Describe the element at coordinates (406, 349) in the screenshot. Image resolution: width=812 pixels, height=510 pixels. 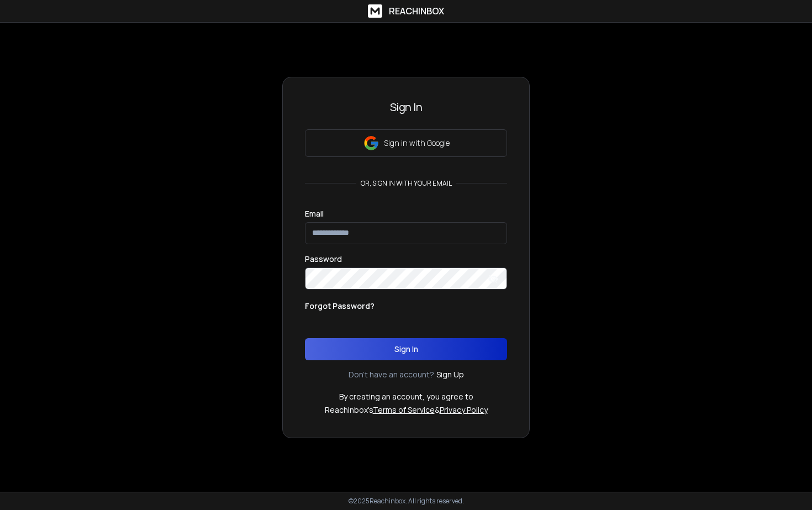
I see `button: Sign In` at that location.